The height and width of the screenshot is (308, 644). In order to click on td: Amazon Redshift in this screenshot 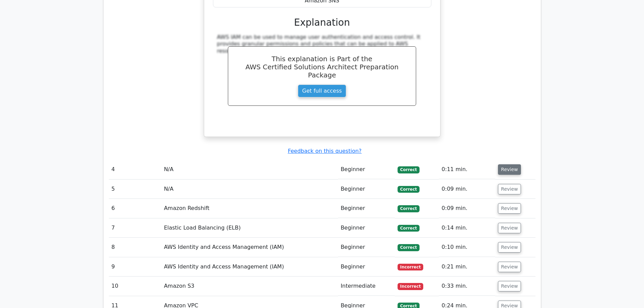, I will do `click(249, 209)`.